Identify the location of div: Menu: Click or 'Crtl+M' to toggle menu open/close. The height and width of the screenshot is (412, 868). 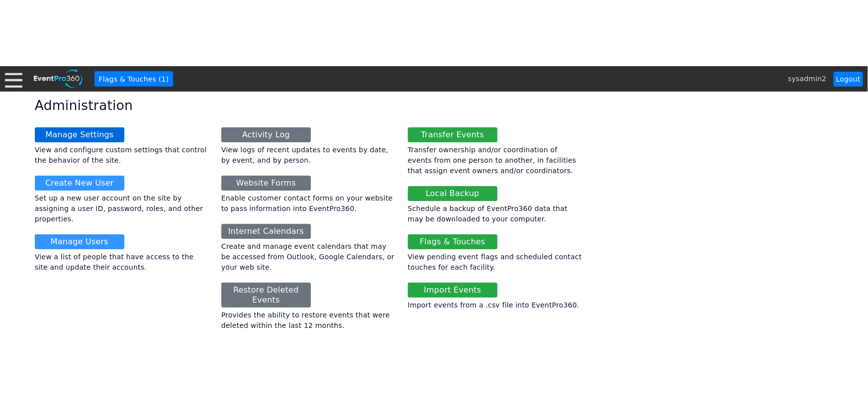
(13, 79).